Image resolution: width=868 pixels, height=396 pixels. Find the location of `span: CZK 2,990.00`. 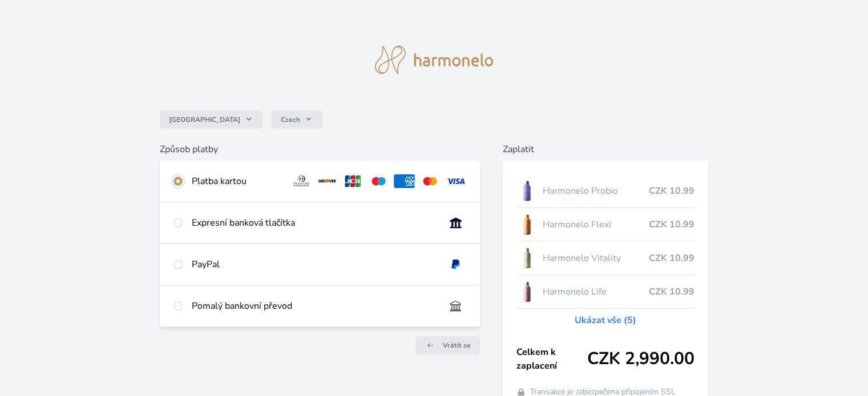

span: CZK 2,990.00 is located at coordinates (641, 359).